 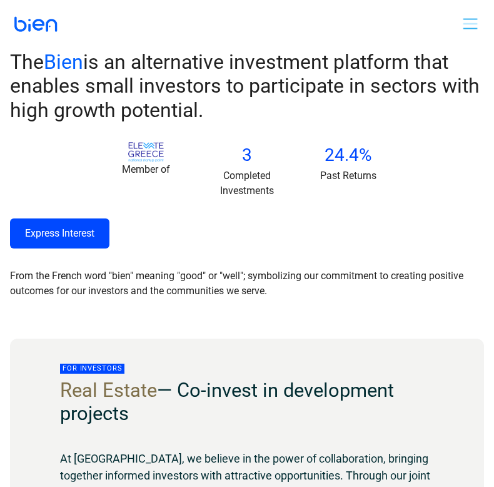 I want to click on p: 24.4, so click(x=348, y=155).